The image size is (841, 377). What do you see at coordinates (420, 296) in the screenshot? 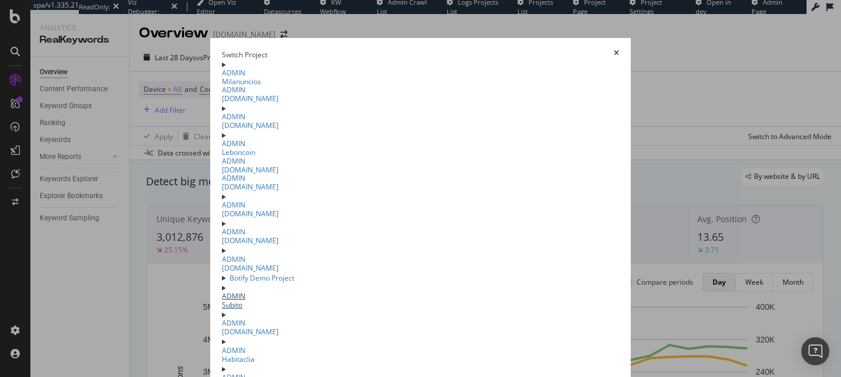
I see `summary: warning labelSubito` at bounding box center [420, 296].